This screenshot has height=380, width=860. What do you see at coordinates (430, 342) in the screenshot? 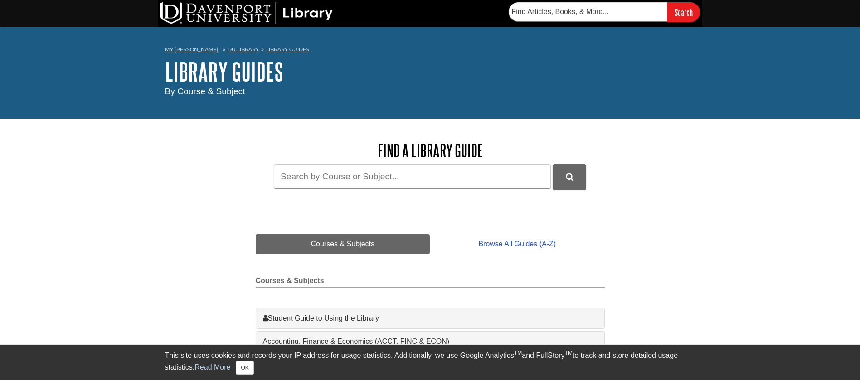
I see `a: Accounting, Finance & Economics (ACCT, FINC & ECON)` at bounding box center [430, 342].